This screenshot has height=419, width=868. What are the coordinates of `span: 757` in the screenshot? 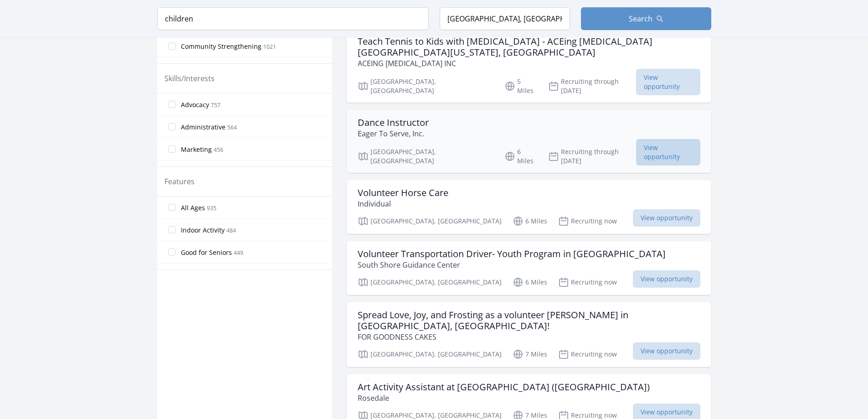 It's located at (216, 105).